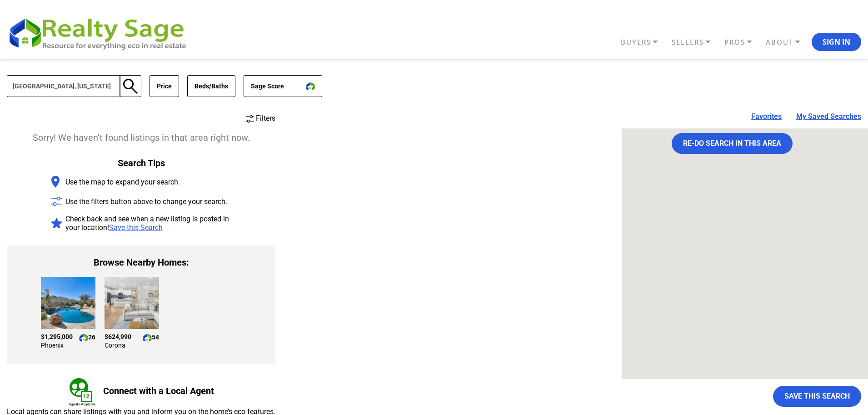  I want to click on a: My Saved Searches, so click(829, 117).